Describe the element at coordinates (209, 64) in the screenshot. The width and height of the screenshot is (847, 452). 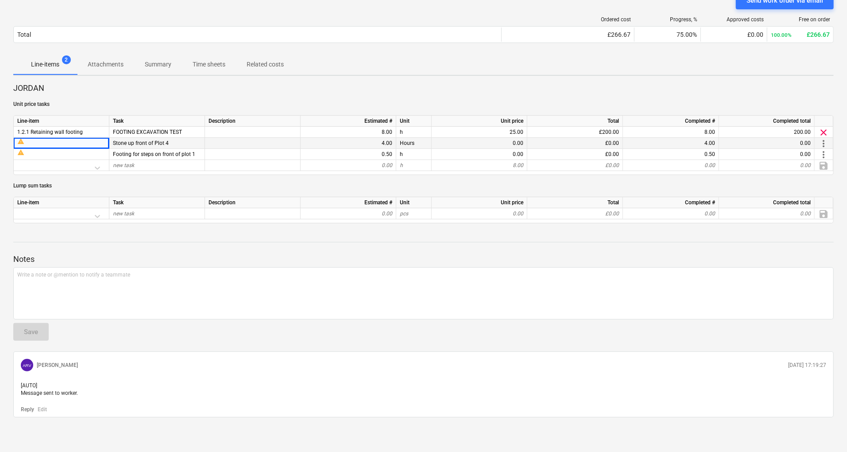
I see `p: Time sheets` at that location.